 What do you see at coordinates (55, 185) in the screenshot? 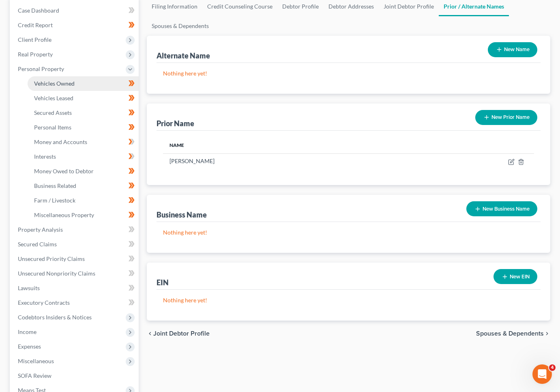
I see `span: Business Related` at bounding box center [55, 185].